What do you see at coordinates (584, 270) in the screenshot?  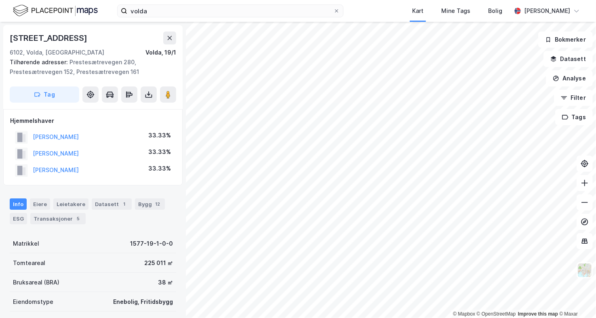 I see `img: Z` at bounding box center [584, 270].